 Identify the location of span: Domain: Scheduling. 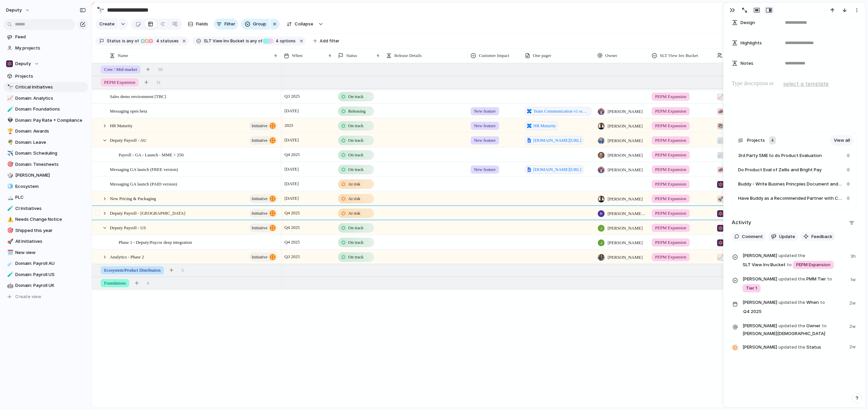
(51, 154).